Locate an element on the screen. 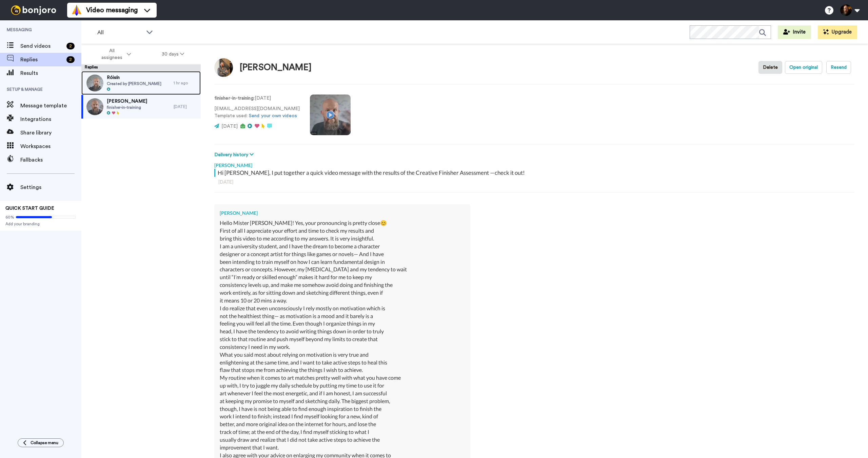 Image resolution: width=868 pixels, height=458 pixels. button: Collapse menu is located at coordinates (41, 443).